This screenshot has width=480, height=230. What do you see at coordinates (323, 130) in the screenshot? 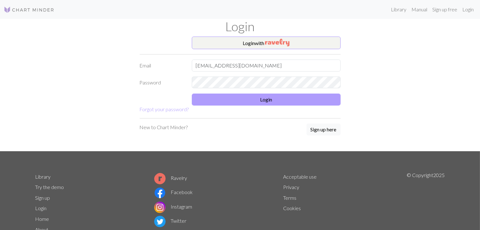
I see `a: Sign up here` at bounding box center [323, 130].